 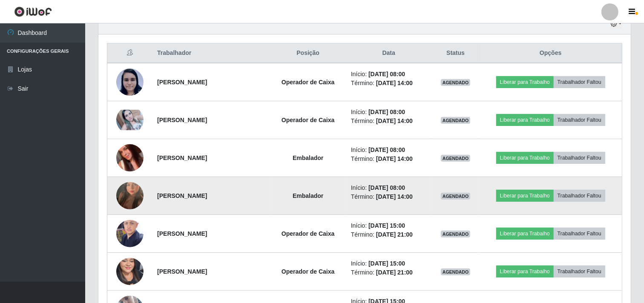 I want to click on img: 1668045195868.jpeg, so click(x=130, y=120).